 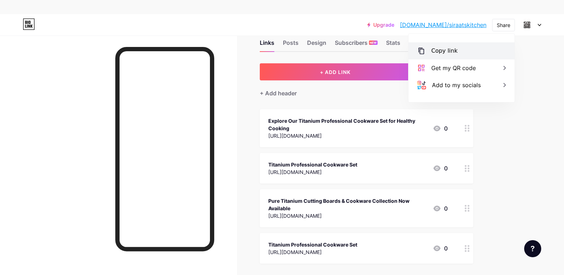 What do you see at coordinates (335, 72) in the screenshot?
I see `button: + ADD LINK` at bounding box center [335, 72].